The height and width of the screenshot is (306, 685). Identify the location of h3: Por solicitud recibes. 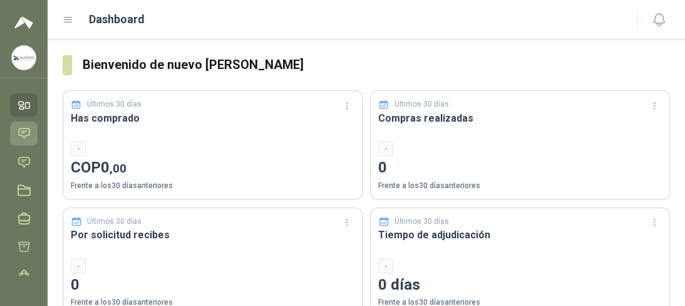
(212, 234).